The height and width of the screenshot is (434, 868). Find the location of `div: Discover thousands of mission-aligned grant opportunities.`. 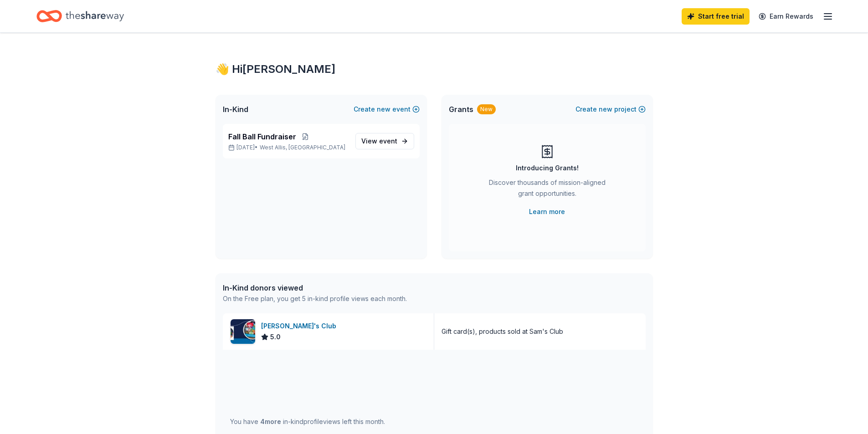

div: Discover thousands of mission-aligned grant opportunities. is located at coordinates (547, 190).